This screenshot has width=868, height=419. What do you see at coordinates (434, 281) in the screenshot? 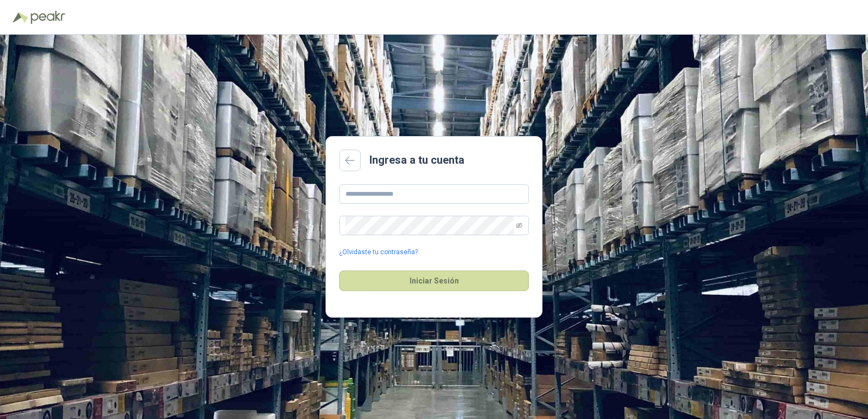
I see `button: Iniciar Sesión` at bounding box center [434, 281].